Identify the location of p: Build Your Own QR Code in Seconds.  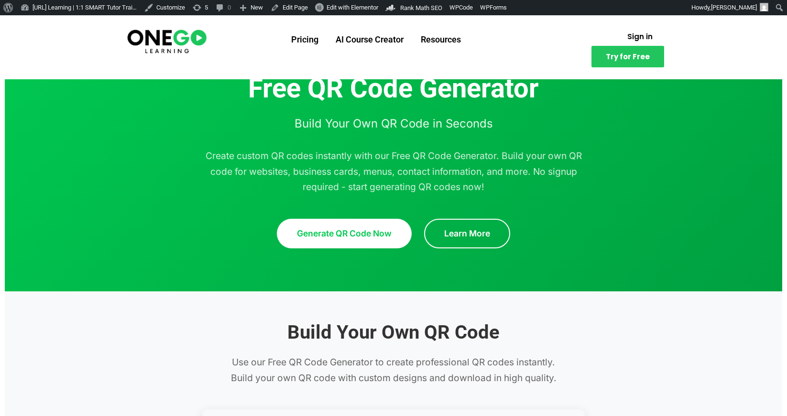
(393, 124).